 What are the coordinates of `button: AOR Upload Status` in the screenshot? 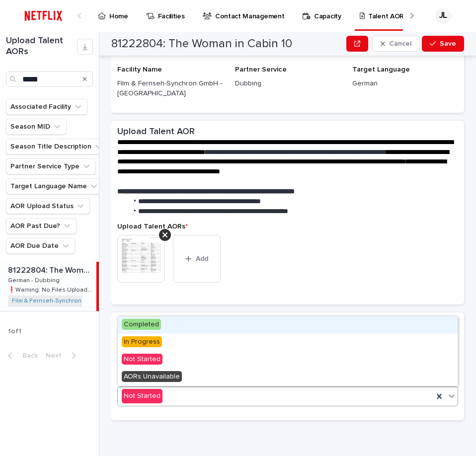 It's located at (48, 206).